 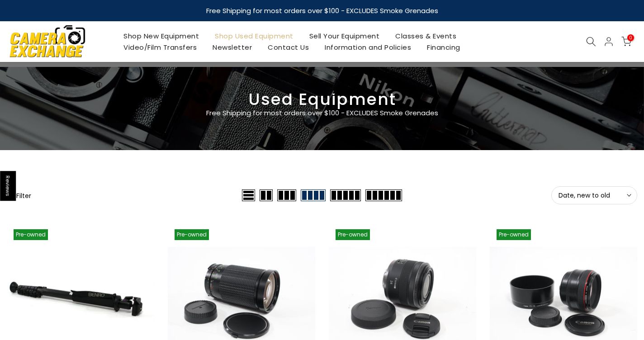 What do you see at coordinates (444, 47) in the screenshot?
I see `a: Financing` at bounding box center [444, 47].